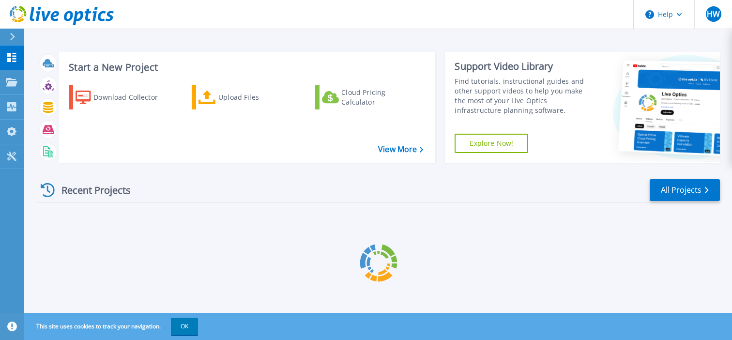 Image resolution: width=732 pixels, height=340 pixels. I want to click on a: Download Collector, so click(122, 97).